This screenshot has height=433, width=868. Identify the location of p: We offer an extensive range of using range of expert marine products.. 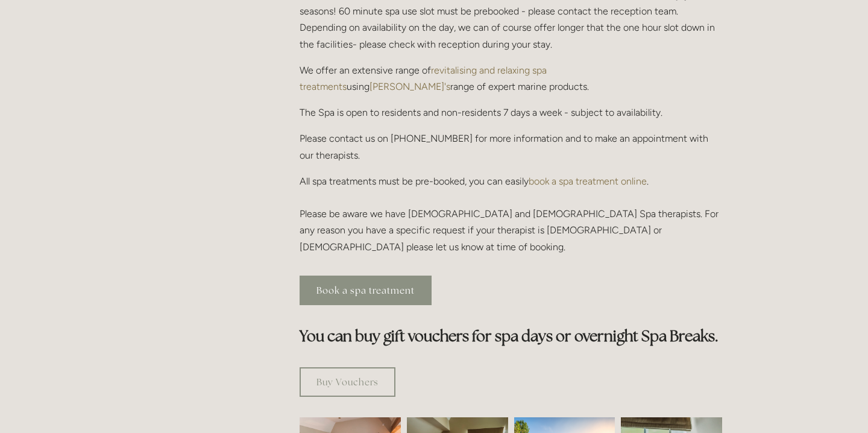
(511, 78).